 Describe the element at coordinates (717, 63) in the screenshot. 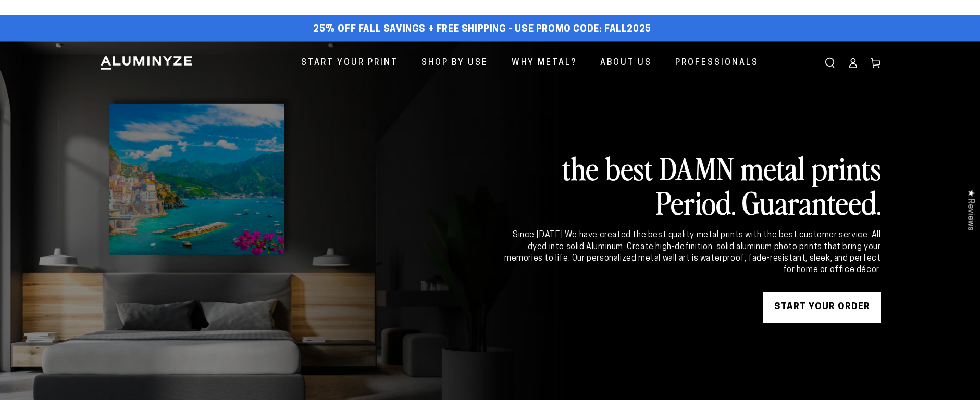

I see `a: Professionals` at that location.